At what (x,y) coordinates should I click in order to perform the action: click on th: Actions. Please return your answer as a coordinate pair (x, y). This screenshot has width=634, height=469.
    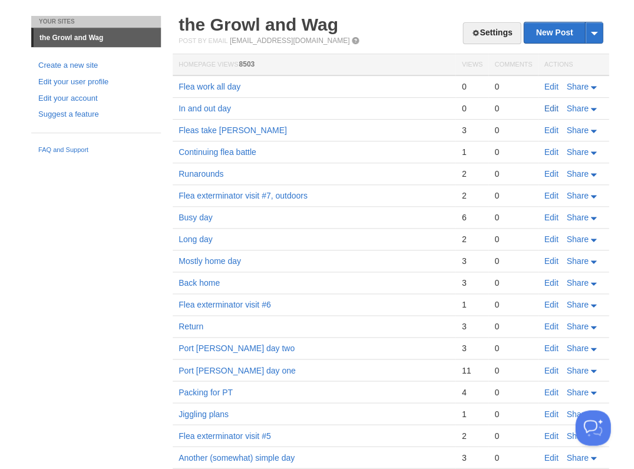
    Looking at the image, I should click on (573, 65).